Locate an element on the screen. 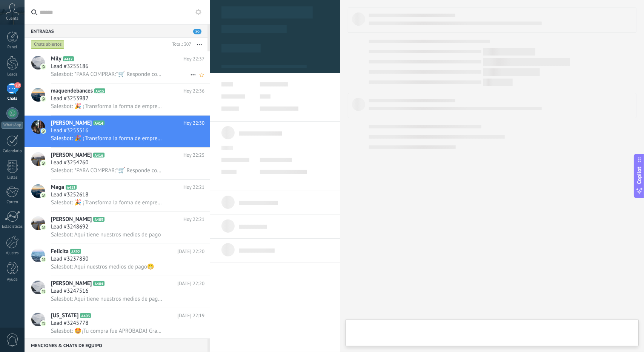 This screenshot has height=352, width=644. span: Lead #3254260 is located at coordinates (70, 163).